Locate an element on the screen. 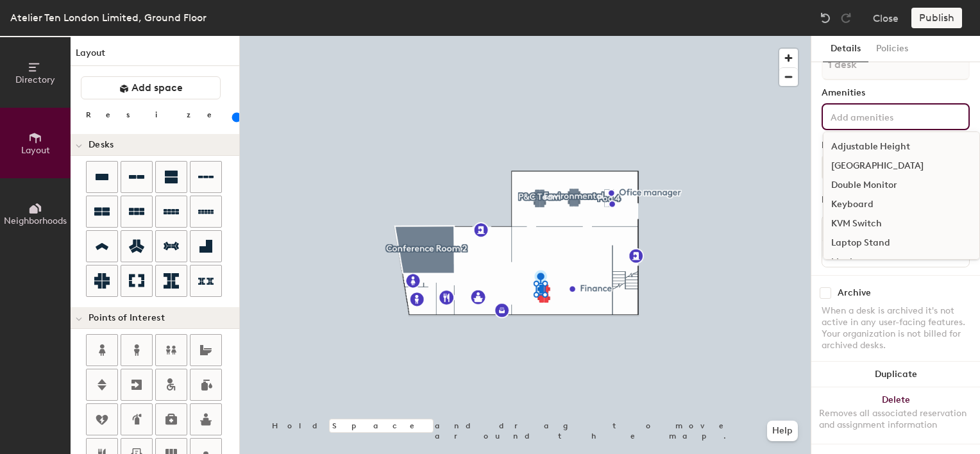 The width and height of the screenshot is (980, 454). div: Adjustable Height is located at coordinates (901, 147).